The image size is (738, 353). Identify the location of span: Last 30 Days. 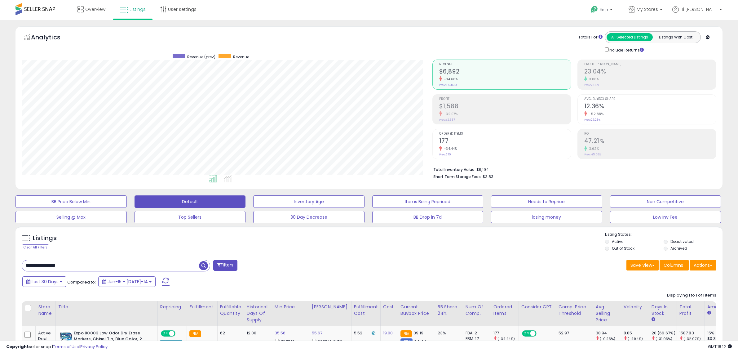
(45, 282).